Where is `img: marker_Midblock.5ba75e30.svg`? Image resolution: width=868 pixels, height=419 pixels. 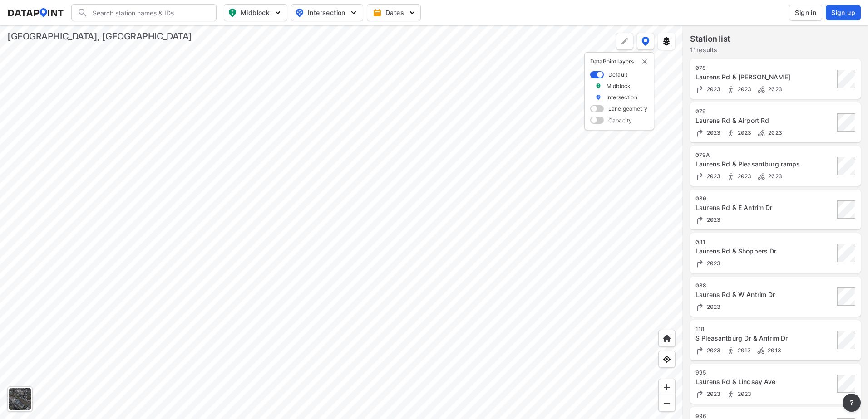 img: marker_Midblock.5ba75e30.svg is located at coordinates (598, 86).